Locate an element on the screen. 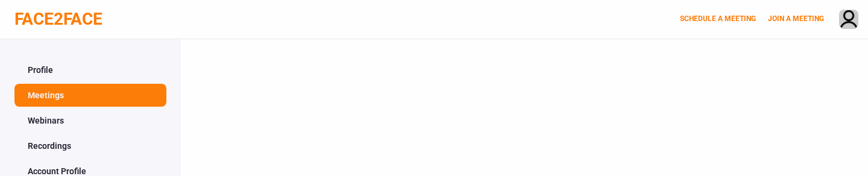 The width and height of the screenshot is (868, 176). a: Webinars is located at coordinates (90, 121).